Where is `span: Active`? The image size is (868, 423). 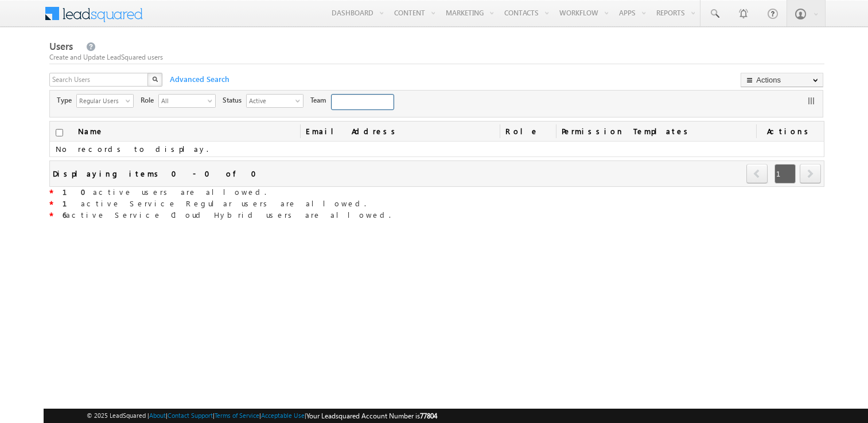
span: Active is located at coordinates (271, 100).